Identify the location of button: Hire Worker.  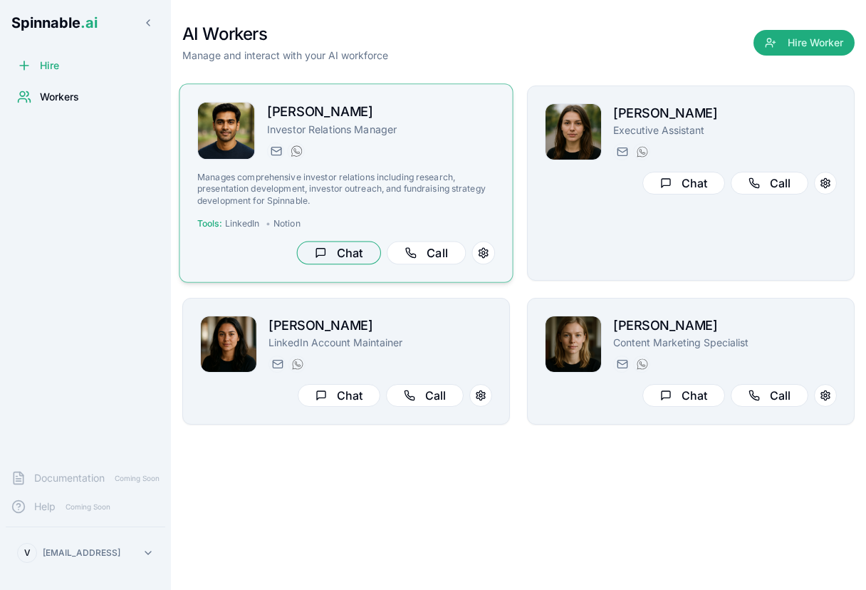
(804, 43).